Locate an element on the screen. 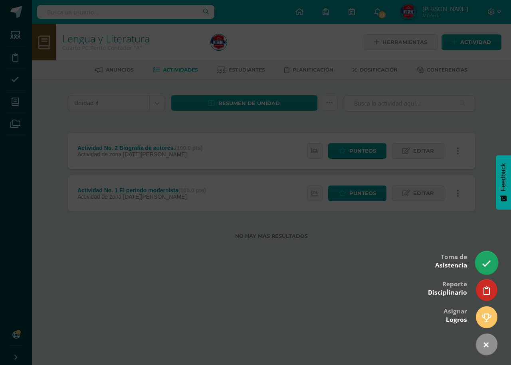 Image resolution: width=511 pixels, height=365 pixels. span: Feedback is located at coordinates (504, 177).